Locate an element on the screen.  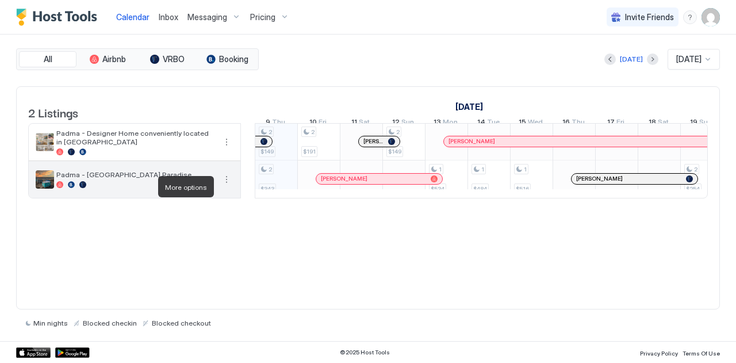
span: Privacy Policy is located at coordinates (659, 353).